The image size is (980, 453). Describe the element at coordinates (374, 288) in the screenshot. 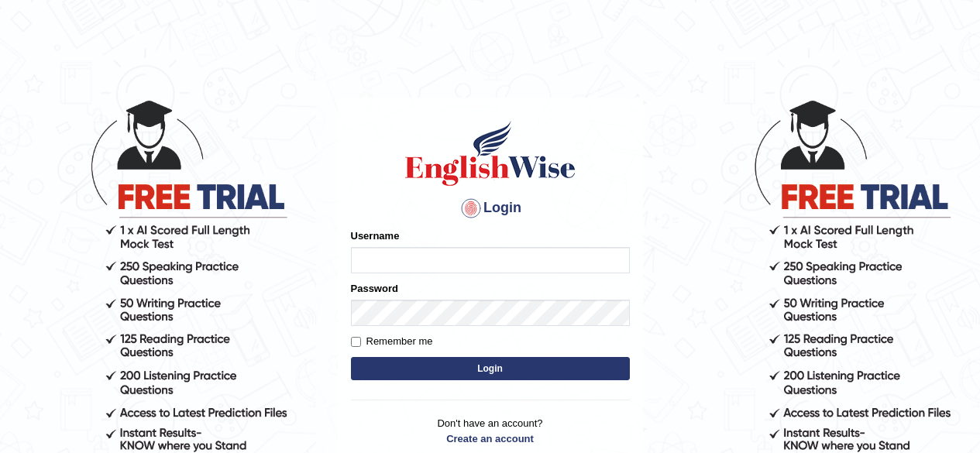

I see `label: Password` at that location.